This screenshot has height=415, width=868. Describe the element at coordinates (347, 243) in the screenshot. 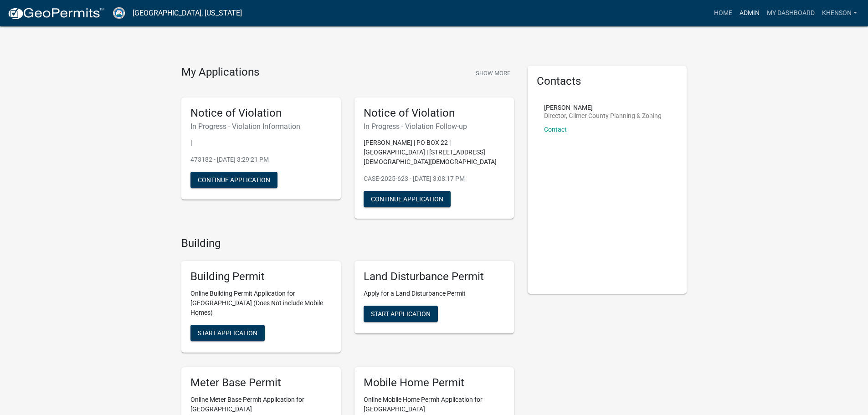

I see `h4: Building` at that location.